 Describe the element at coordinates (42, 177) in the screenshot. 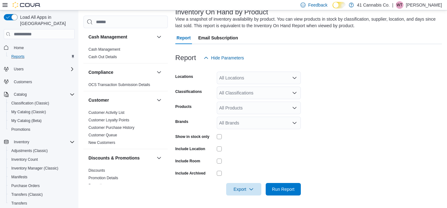

I see `button: Manifests` at that location.